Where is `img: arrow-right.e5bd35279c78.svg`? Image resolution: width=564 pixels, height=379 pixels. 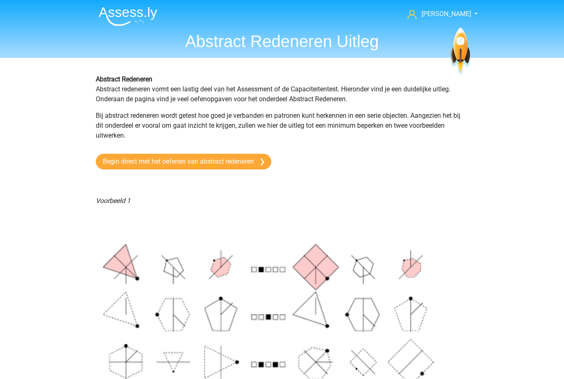
img: arrow-right.e5bd35279c78.svg is located at coordinates (262, 162).